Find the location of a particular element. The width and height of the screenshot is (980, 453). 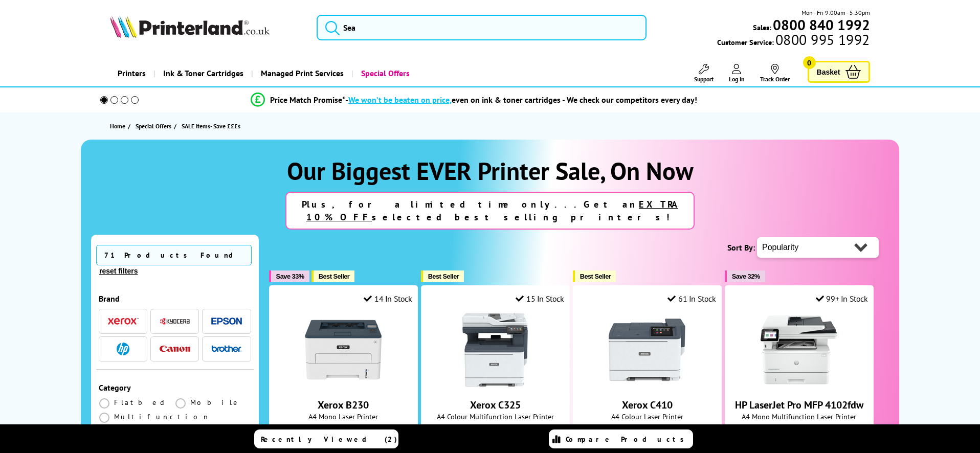

span: Sales: is located at coordinates (763, 27).